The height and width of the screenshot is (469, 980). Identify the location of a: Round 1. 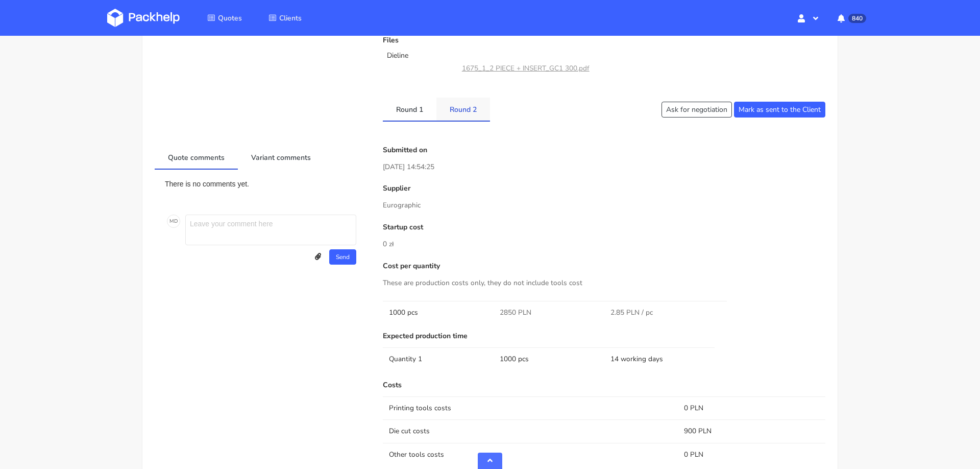
(409, 109).